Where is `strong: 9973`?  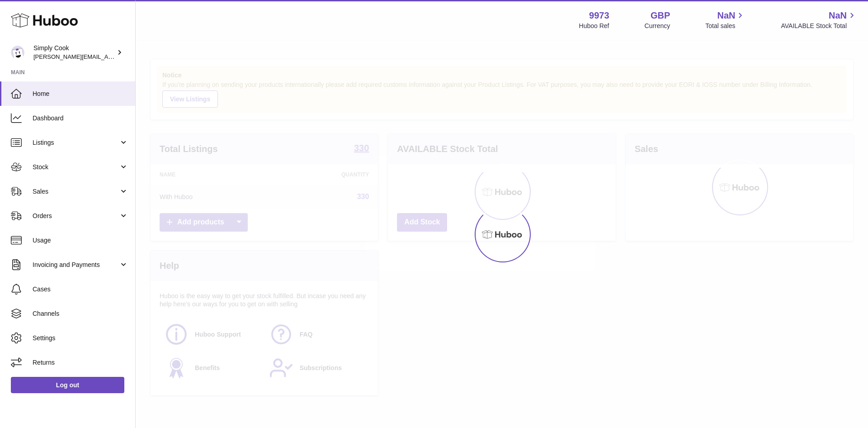 strong: 9973 is located at coordinates (600, 16).